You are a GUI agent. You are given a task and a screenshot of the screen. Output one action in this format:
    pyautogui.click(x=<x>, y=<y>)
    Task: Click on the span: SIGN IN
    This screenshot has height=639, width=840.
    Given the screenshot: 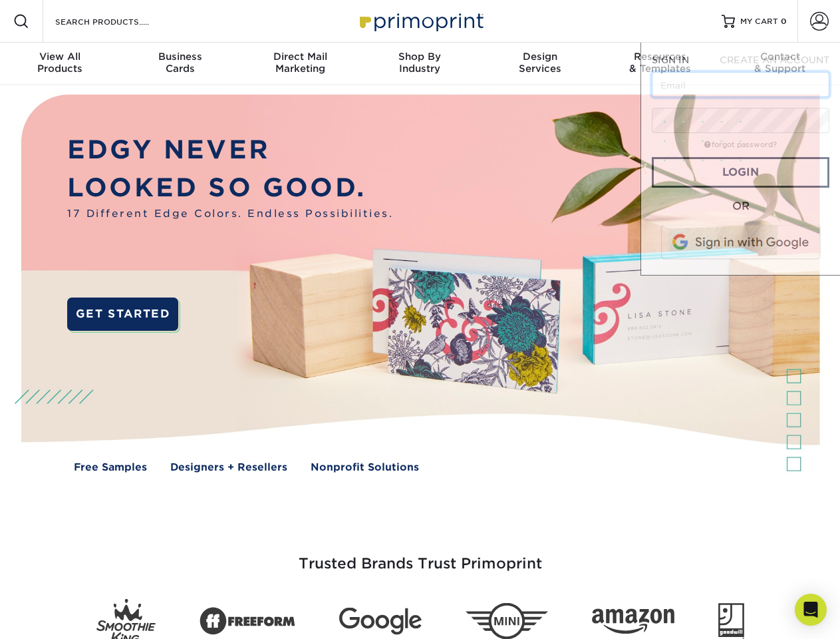 What is the action you would take?
    pyautogui.click(x=670, y=60)
    